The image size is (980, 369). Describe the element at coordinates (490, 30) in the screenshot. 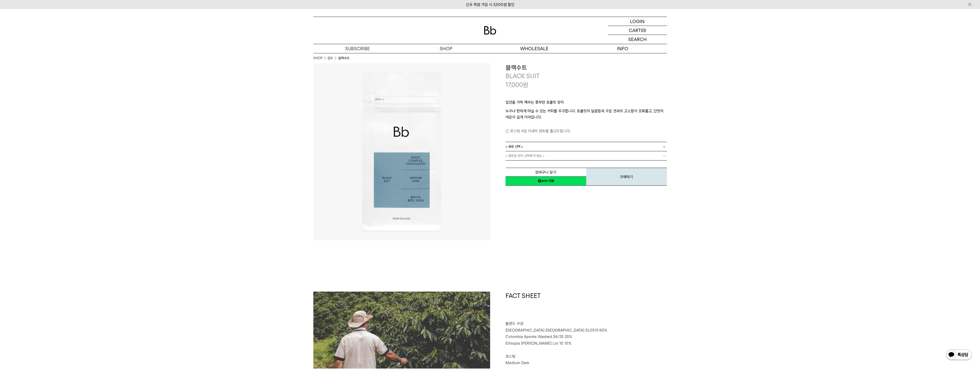

I see `img: 로고` at that location.